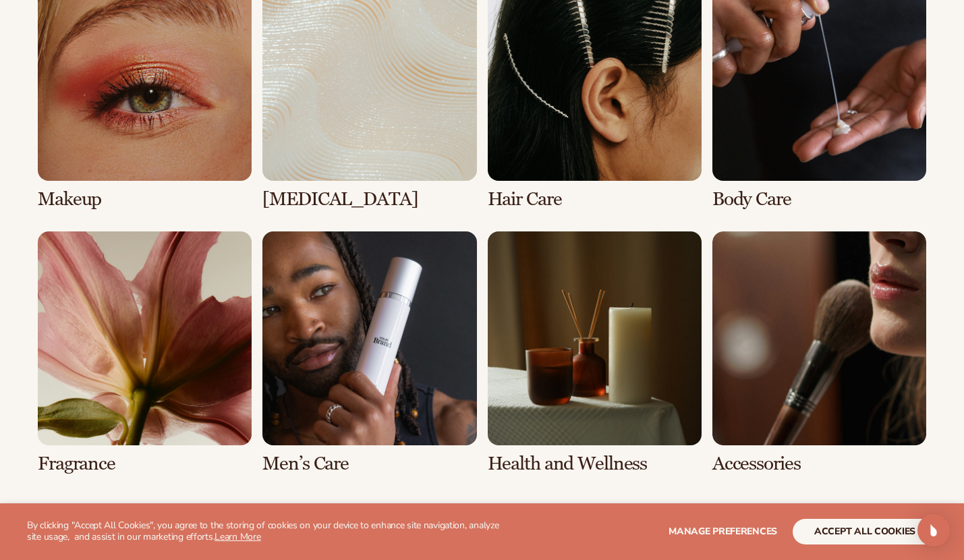 Image resolution: width=964 pixels, height=560 pixels. What do you see at coordinates (144, 352) in the screenshot?
I see `div: 5 / 8` at bounding box center [144, 352].